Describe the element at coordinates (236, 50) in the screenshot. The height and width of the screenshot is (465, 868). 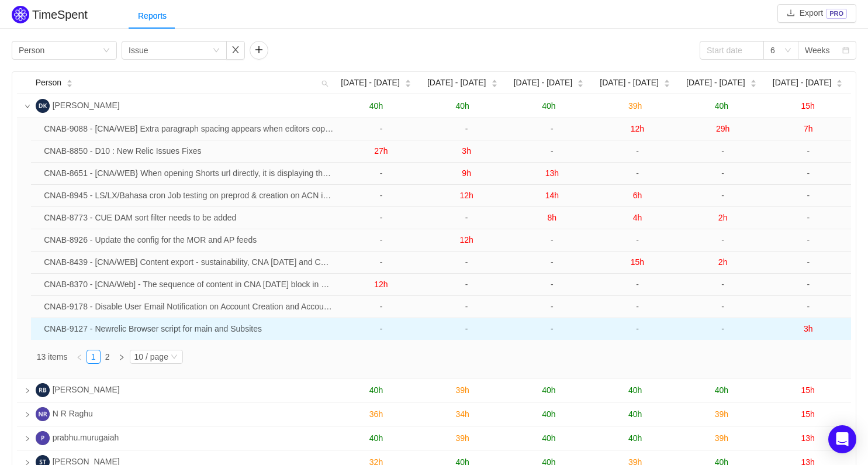
I see `button: icon: close` at that location.